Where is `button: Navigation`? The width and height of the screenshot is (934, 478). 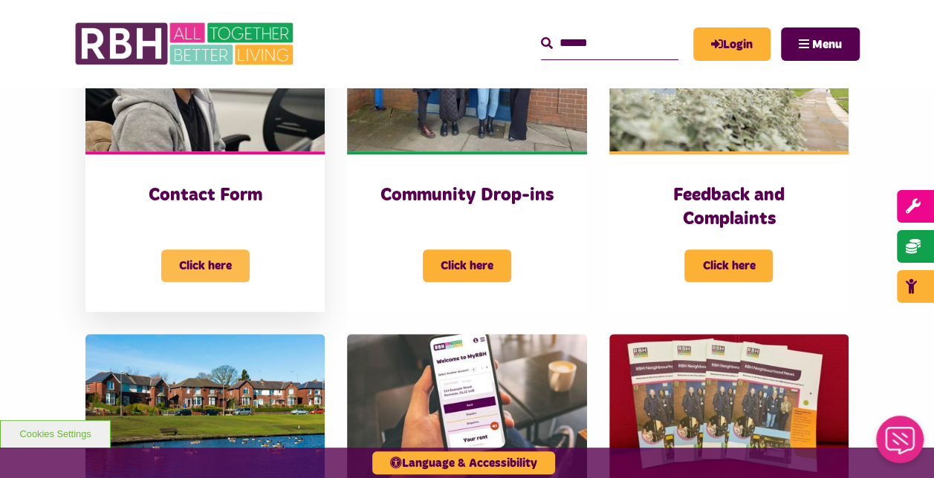 button: Navigation is located at coordinates (820, 44).